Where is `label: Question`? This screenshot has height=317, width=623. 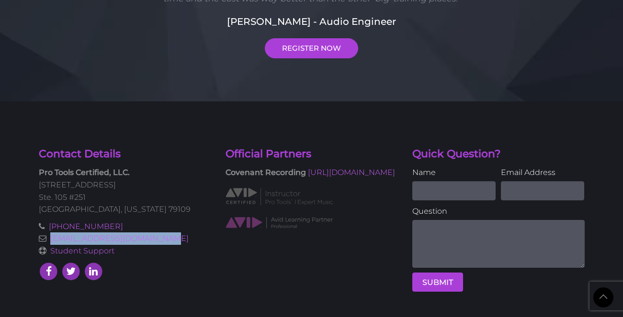 label: Question is located at coordinates (498, 212).